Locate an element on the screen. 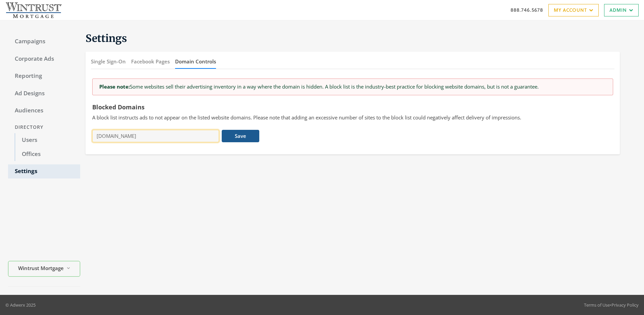 The height and width of the screenshot is (315, 644). a: Admin is located at coordinates (621, 10).